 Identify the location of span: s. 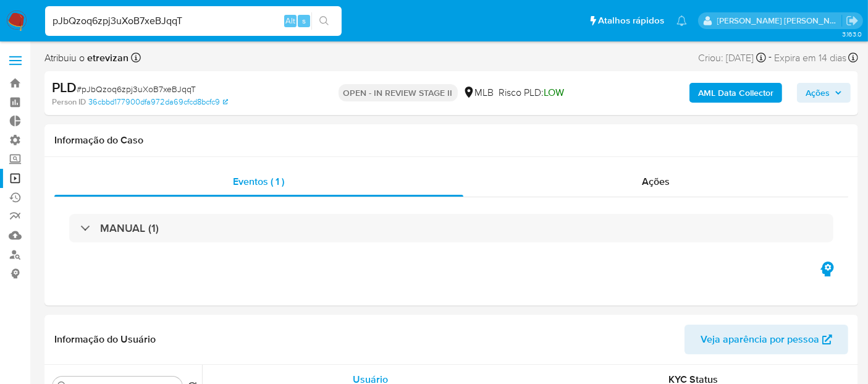
(304, 20).